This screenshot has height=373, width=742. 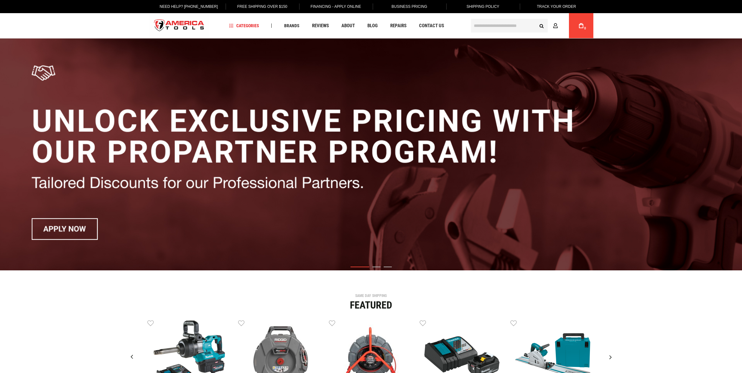 What do you see at coordinates (244, 26) in the screenshot?
I see `a: Categories` at bounding box center [244, 26].